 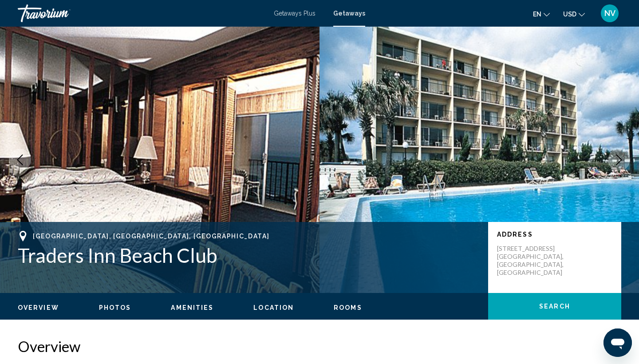 What do you see at coordinates (319, 346) in the screenshot?
I see `h2: Overview` at bounding box center [319, 346].